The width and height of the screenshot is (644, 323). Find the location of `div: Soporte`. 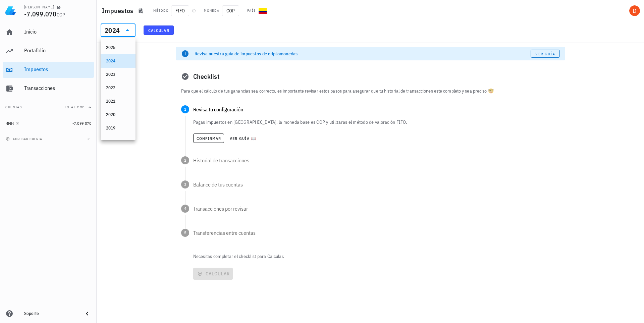

div: Soporte is located at coordinates (51, 314).